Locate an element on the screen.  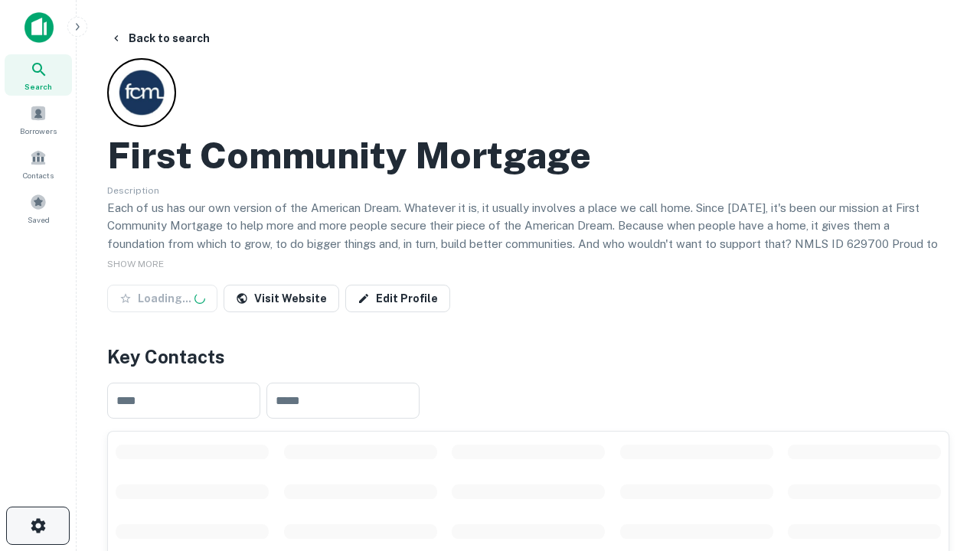
a: Edit Profile is located at coordinates (397, 299).